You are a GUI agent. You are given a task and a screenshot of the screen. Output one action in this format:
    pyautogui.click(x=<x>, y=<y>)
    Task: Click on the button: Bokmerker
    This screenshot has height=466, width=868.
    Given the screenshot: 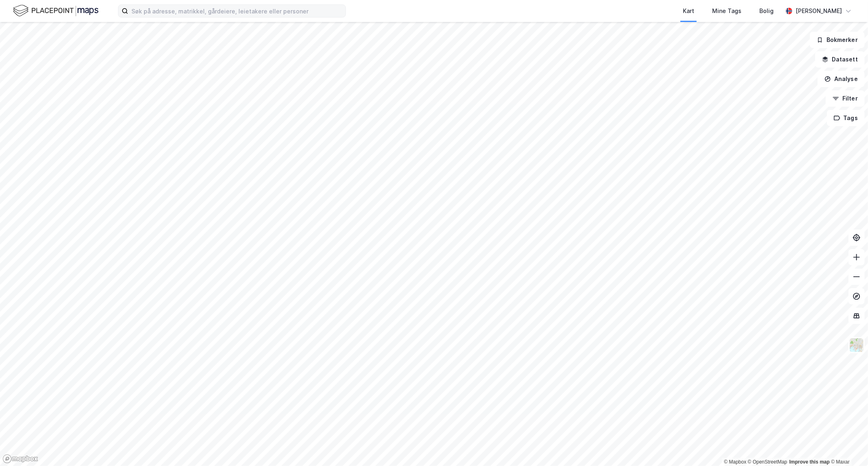 What is the action you would take?
    pyautogui.click(x=837, y=40)
    